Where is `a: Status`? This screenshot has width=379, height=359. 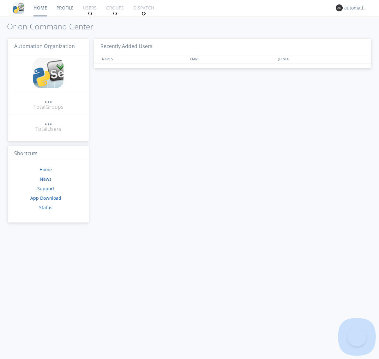 a: Status is located at coordinates (46, 207).